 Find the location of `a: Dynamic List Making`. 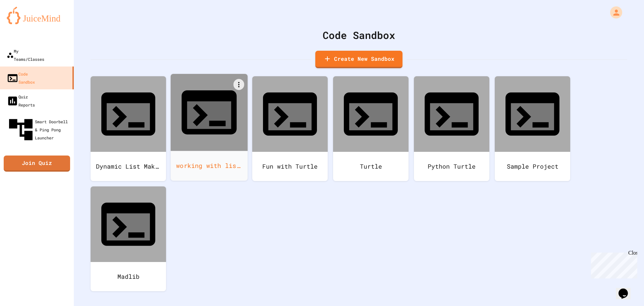

a: Dynamic List Making is located at coordinates (128, 128).